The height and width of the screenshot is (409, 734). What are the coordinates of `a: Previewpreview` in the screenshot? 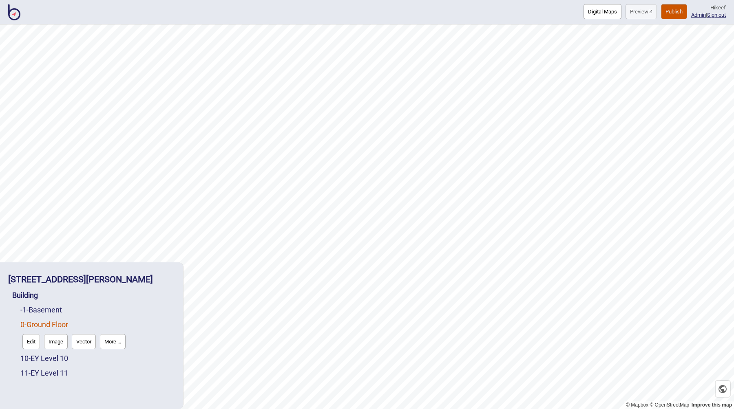 It's located at (641, 11).